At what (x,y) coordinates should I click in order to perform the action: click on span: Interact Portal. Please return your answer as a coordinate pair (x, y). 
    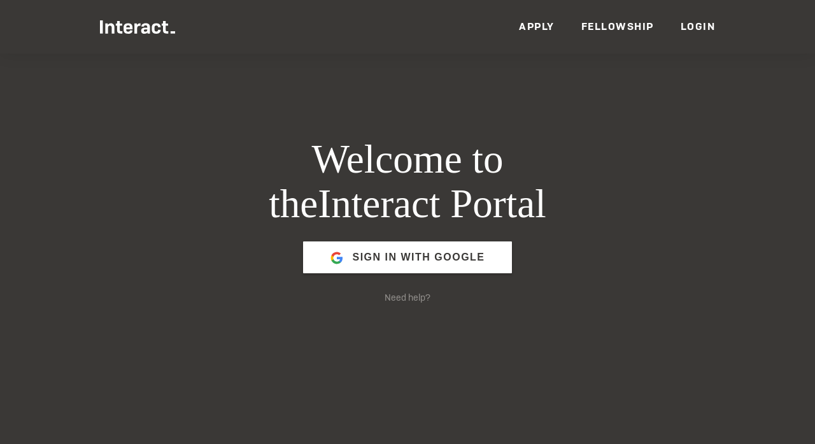
    Looking at the image, I should click on (432, 204).